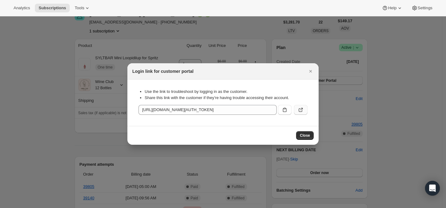 The height and width of the screenshot is (208, 446). Describe the element at coordinates (432, 188) in the screenshot. I see `div: Open Intercom Messenger` at that location.